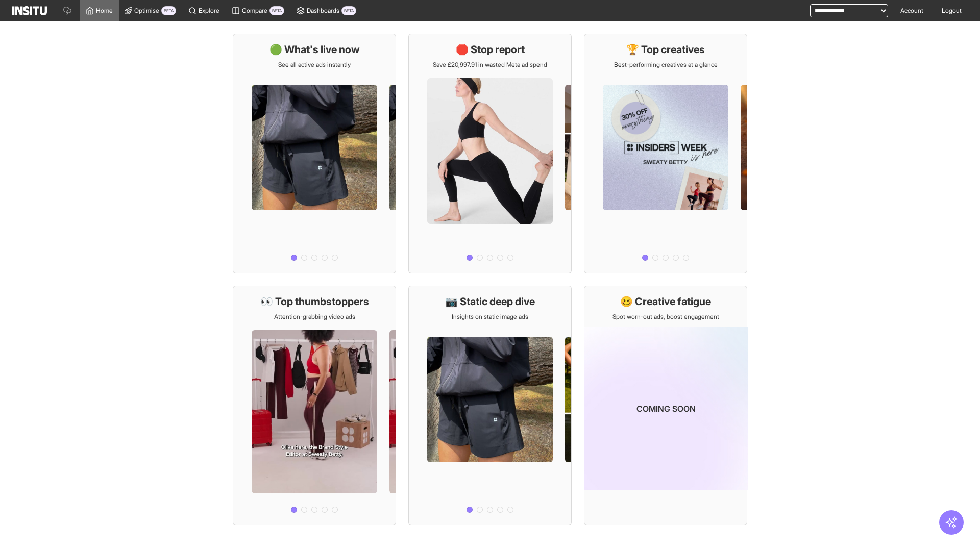  Describe the element at coordinates (323, 10) in the screenshot. I see `span: Dashboards` at that location.